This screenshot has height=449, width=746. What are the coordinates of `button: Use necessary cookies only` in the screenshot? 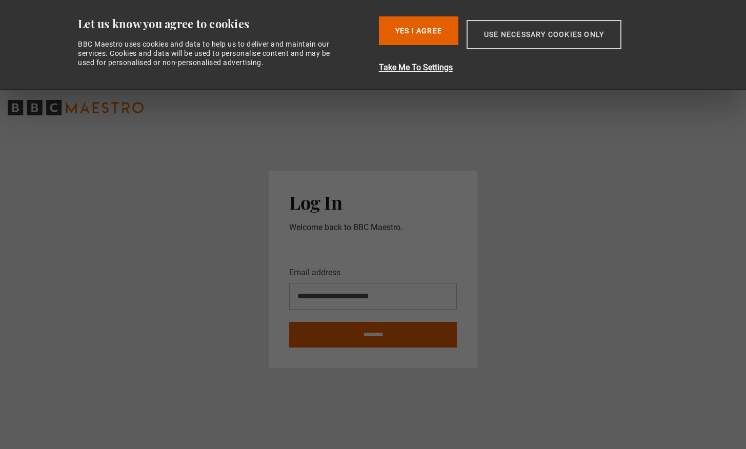 It's located at (544, 34).